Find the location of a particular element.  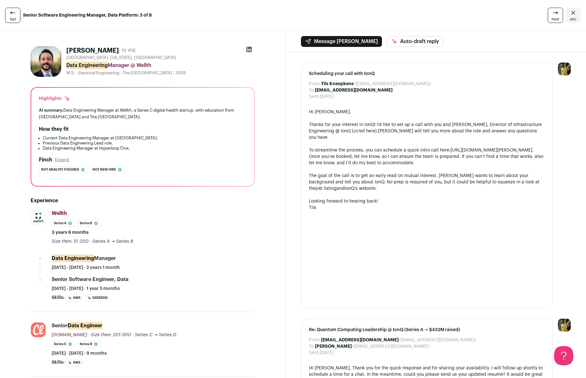

h2: Finch is located at coordinates (46, 160).